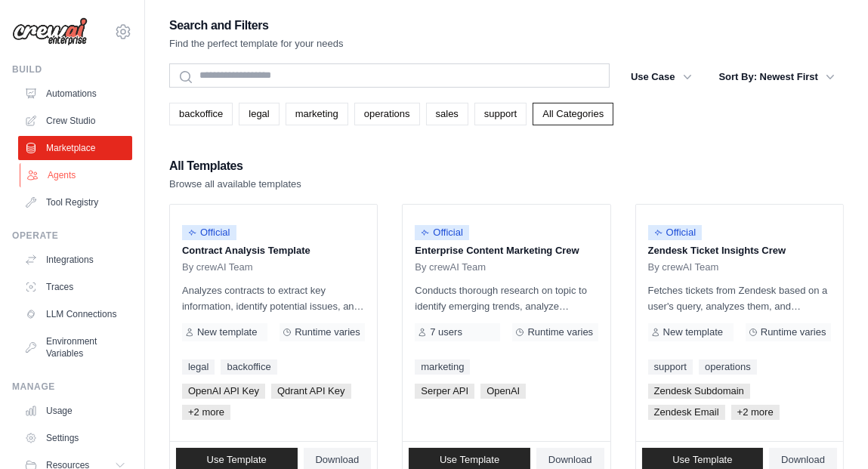 This screenshot has height=469, width=868. I want to click on p: Analyzes contracts to extract key information, identify potential issues, and provide insights fo..., so click(273, 299).